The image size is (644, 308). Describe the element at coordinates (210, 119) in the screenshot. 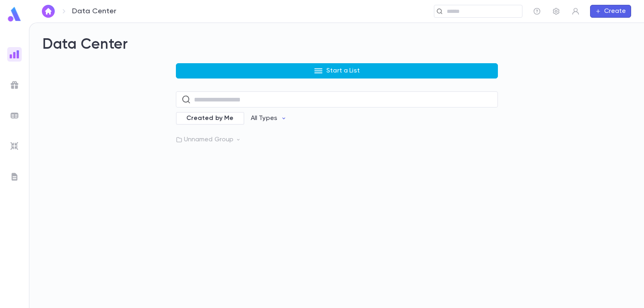

I see `span: Created by Me` at that location.